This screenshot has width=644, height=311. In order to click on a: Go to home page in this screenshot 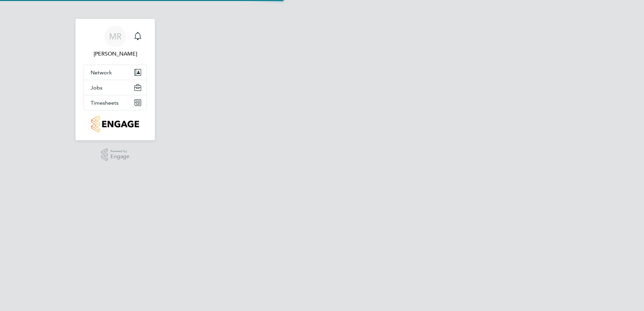, I will do `click(115, 124)`.